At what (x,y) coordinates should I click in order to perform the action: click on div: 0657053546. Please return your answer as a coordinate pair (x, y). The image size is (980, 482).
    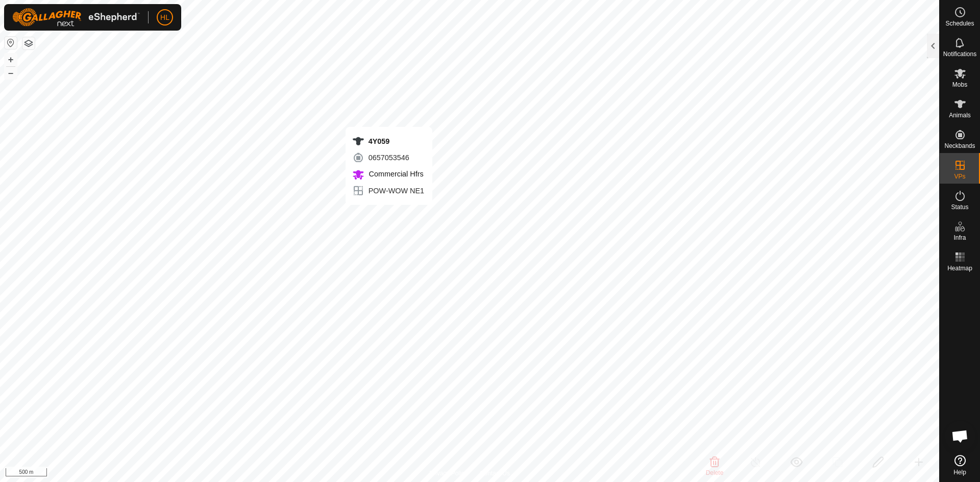
    Looking at the image, I should click on (388, 158).